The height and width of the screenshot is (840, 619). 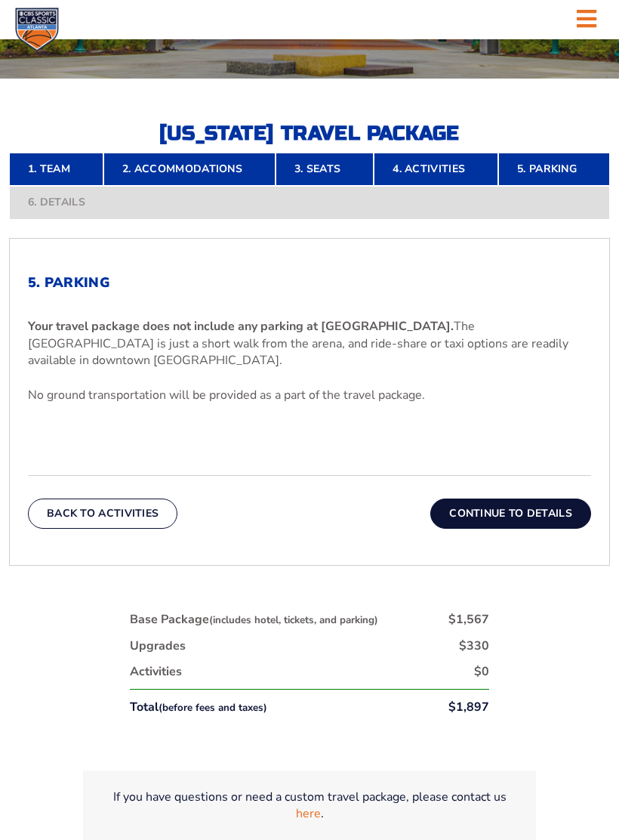 What do you see at coordinates (56, 169) in the screenshot?
I see `a: 1. Team` at bounding box center [56, 169].